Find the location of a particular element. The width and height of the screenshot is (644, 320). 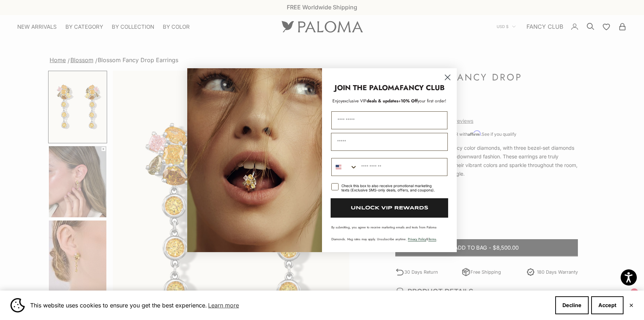

div: Check this box to also receive promotional marketing texts (Exclusive SMS-only deals, offers, and... is located at coordinates (390, 188).